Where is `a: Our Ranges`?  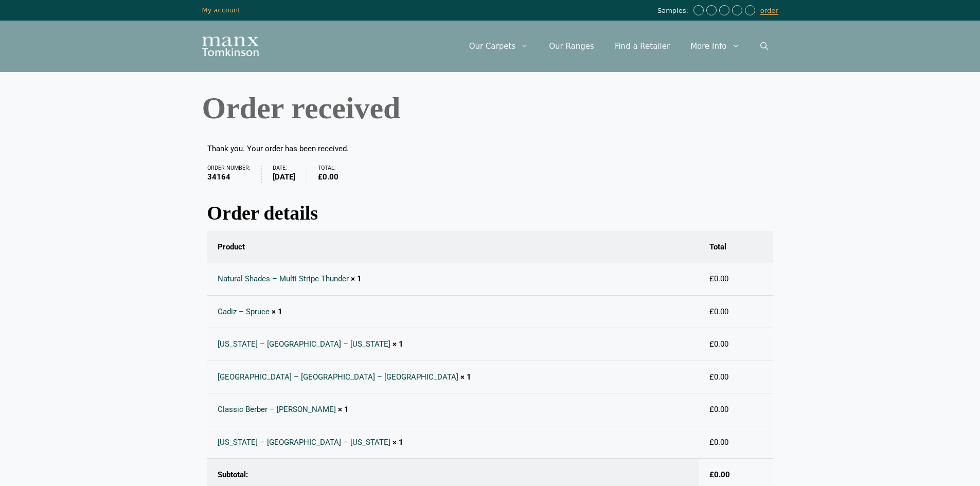
a: Our Ranges is located at coordinates (572, 47).